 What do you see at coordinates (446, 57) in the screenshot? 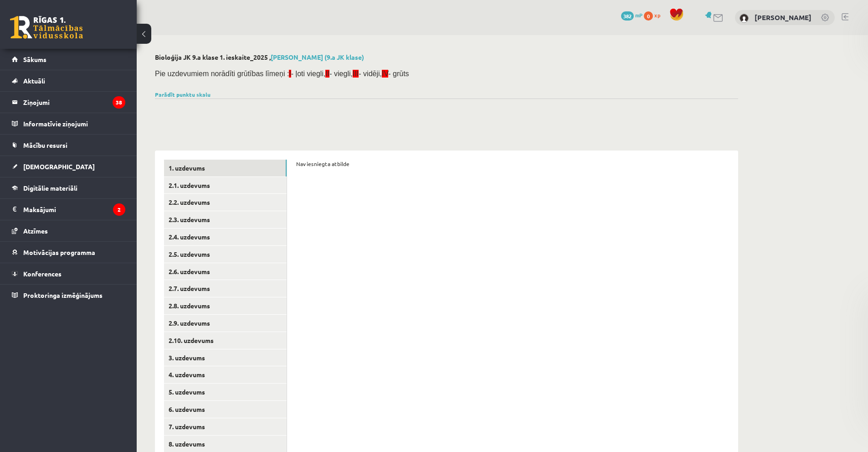
I see `h2: Bioloģija JK 9.a klase 1. ieskaite_2025 ,` at bounding box center [446, 57].